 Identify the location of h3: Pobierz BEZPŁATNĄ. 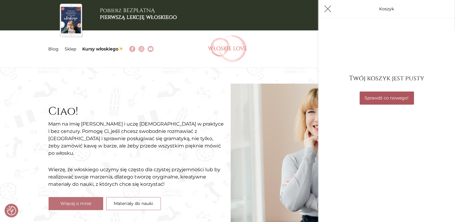
(139, 14).